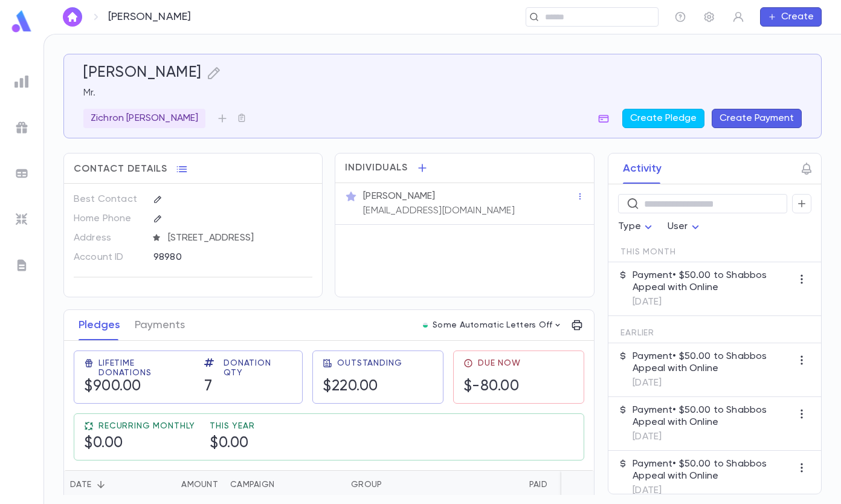 This screenshot has width=841, height=504. I want to click on h5: 7, so click(209, 387).